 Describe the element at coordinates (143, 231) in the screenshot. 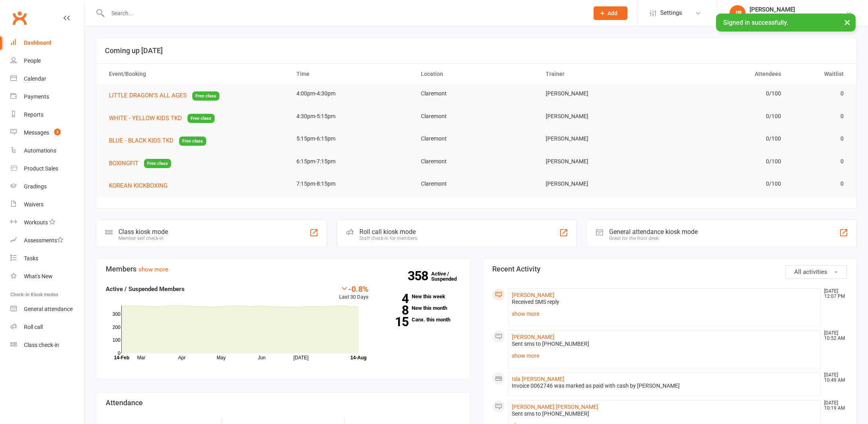

I see `div: Class kiosk mode` at that location.